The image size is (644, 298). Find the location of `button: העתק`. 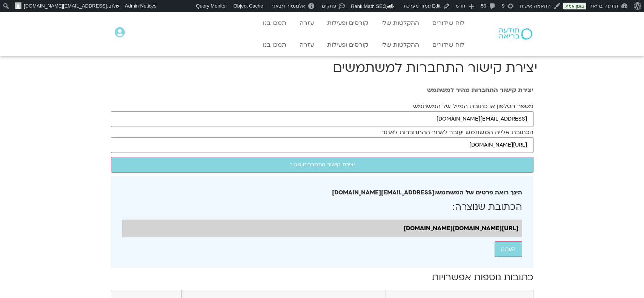

button: העתק is located at coordinates (508, 250).